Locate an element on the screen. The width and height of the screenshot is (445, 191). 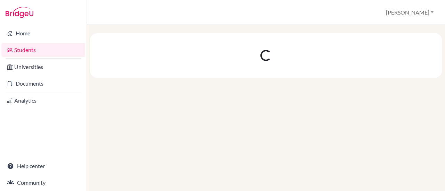
a: Students is located at coordinates (43, 50).